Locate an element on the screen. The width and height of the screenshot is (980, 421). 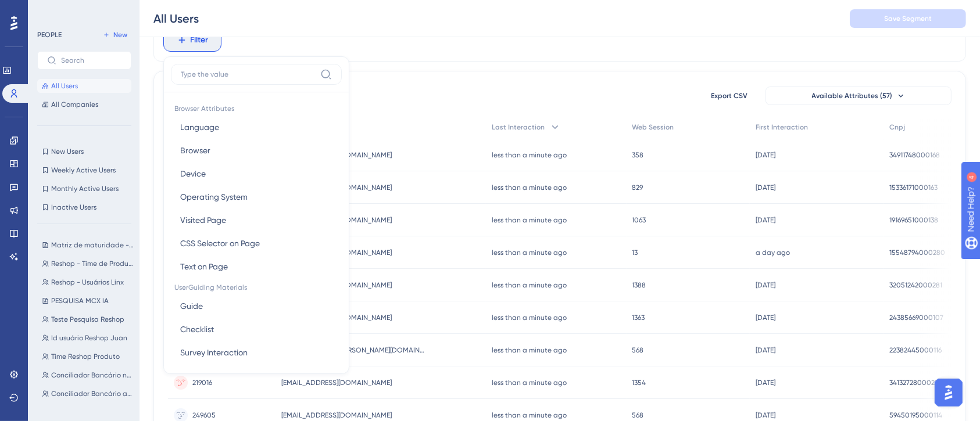
button: Id usuário Reshop Juan is located at coordinates (88, 338).